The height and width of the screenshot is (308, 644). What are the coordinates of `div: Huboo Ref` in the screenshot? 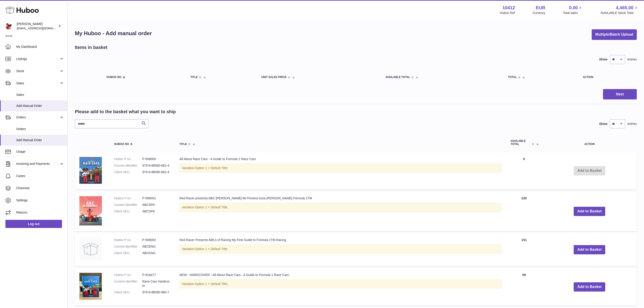 It's located at (508, 13).